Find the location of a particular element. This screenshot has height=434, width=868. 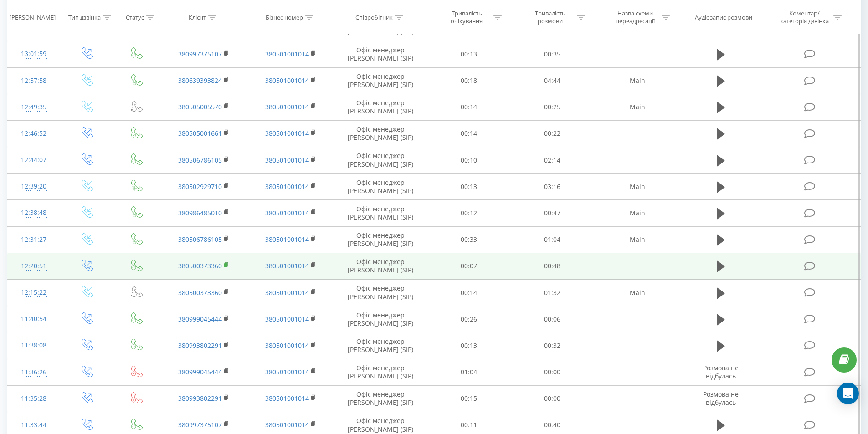

div: Тривалість розмови is located at coordinates (550, 17).